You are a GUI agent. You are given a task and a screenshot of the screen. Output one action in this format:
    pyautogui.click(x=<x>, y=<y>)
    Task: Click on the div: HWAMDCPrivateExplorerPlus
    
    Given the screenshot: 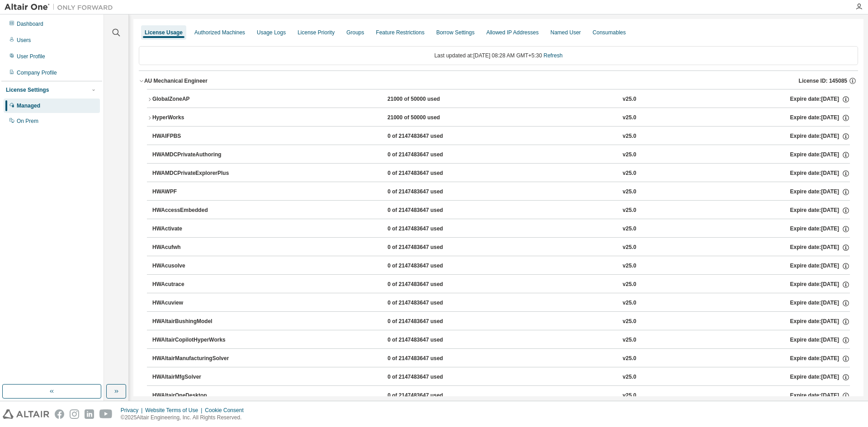 What is the action you would take?
    pyautogui.click(x=193, y=174)
    